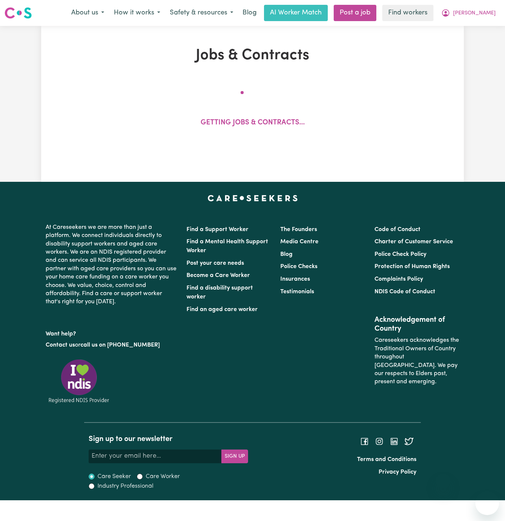 The width and height of the screenshot is (505, 521). What do you see at coordinates (468, 13) in the screenshot?
I see `button: My Account` at bounding box center [468, 13].